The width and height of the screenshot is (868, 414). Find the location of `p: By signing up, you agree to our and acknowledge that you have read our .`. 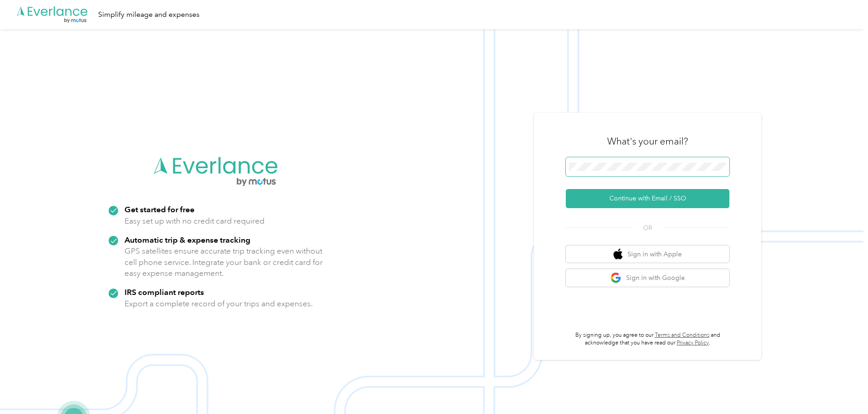

p: By signing up, you agree to our and acknowledge that you have read our . is located at coordinates (647, 339).